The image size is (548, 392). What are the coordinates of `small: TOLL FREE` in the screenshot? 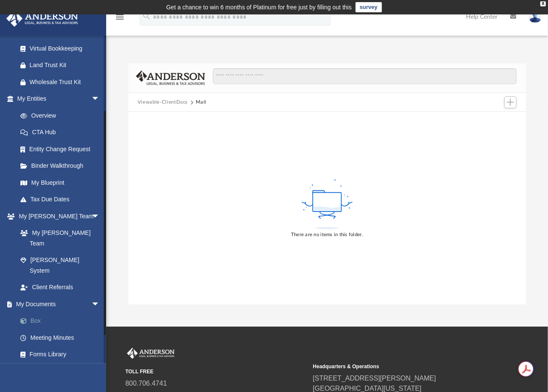 It's located at (217, 371).